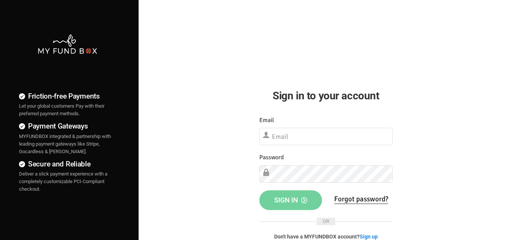 This screenshot has height=240, width=513. Describe the element at coordinates (61, 110) in the screenshot. I see `span: Let your global customers Pay with their preferred payment methods.` at that location.